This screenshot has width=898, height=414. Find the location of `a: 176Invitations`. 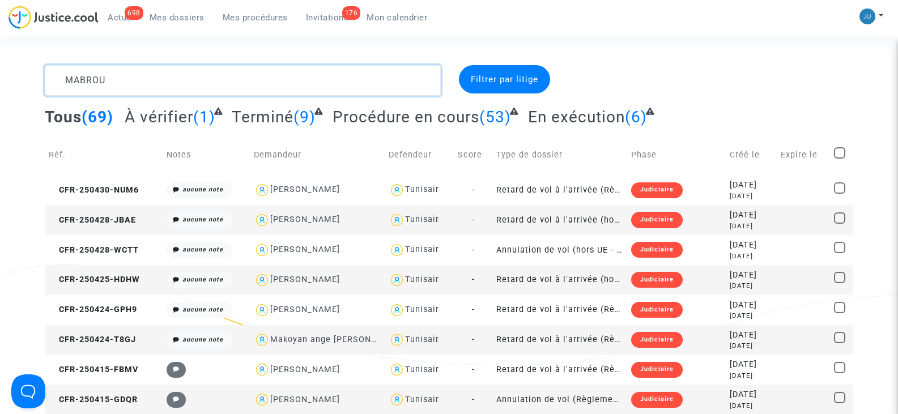

a: 176Invitations is located at coordinates (327, 18).